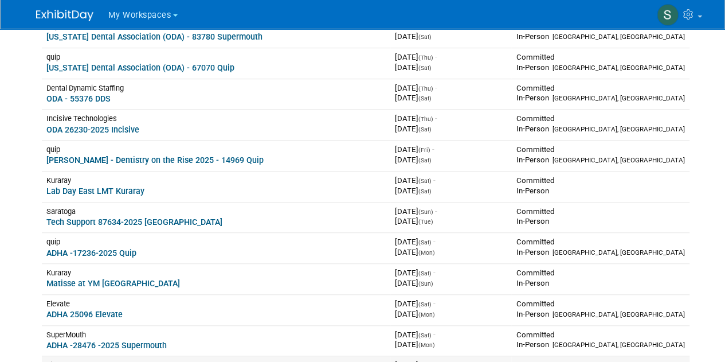  I want to click on div: Saratoga, so click(216, 211).